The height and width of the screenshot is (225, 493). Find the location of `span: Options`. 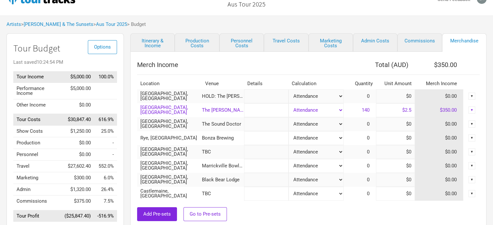

span: Options is located at coordinates (102, 47).